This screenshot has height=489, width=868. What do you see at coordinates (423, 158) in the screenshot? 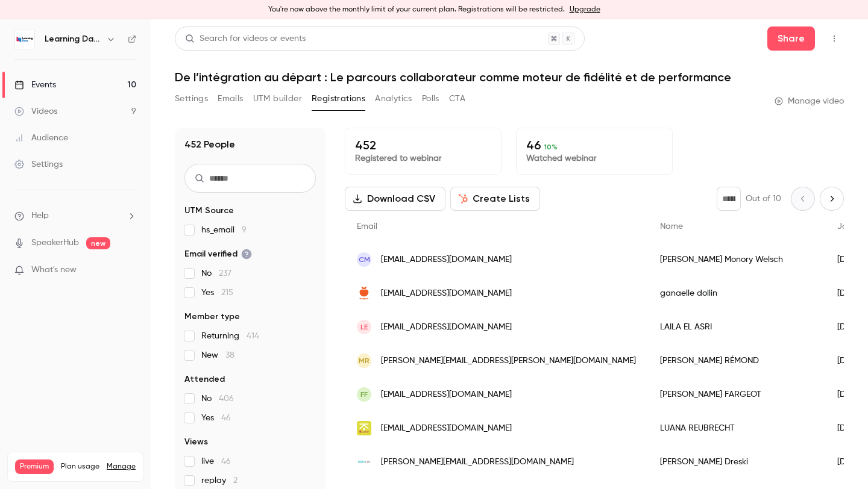
I see `p: Registered to webinar` at bounding box center [423, 158].